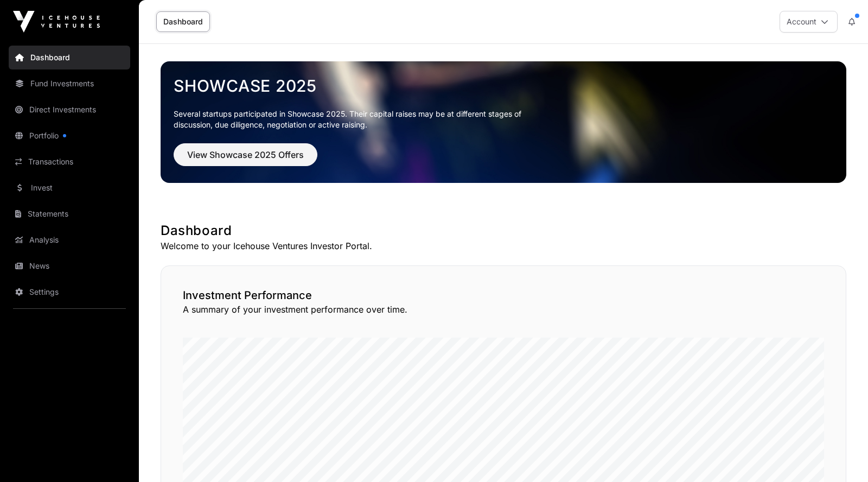 This screenshot has width=868, height=482. Describe the element at coordinates (808, 22) in the screenshot. I see `button: Account` at that location.